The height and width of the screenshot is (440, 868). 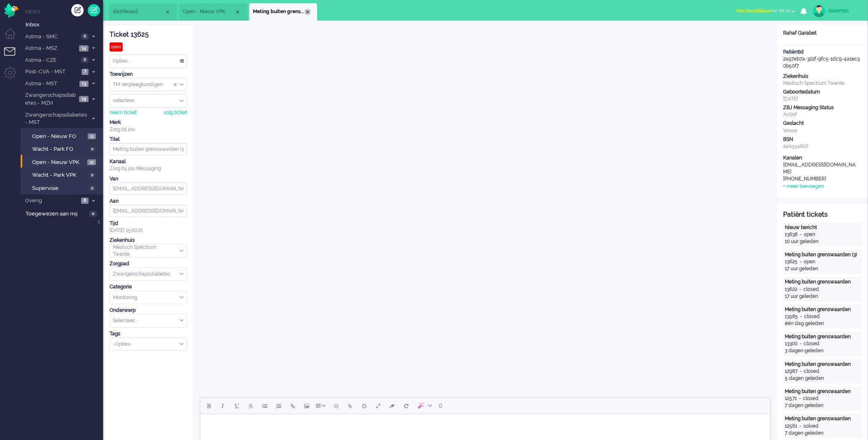 What do you see at coordinates (64, 12) in the screenshot?
I see `li: Views` at bounding box center [64, 12].